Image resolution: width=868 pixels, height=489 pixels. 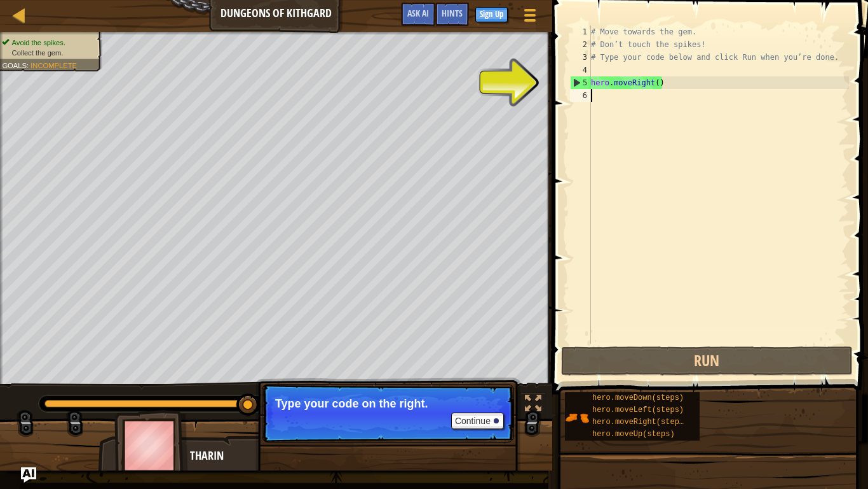 I want to click on div: 4, so click(x=581, y=70).